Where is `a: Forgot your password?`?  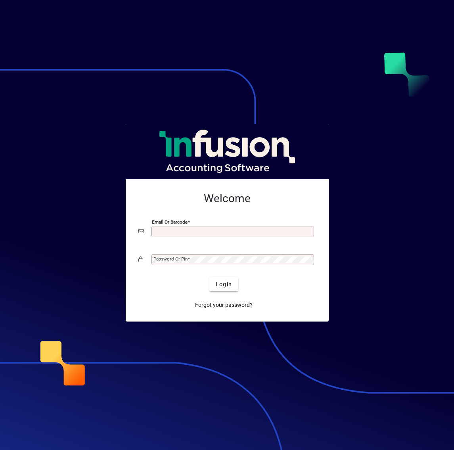 a: Forgot your password? is located at coordinates (223, 305).